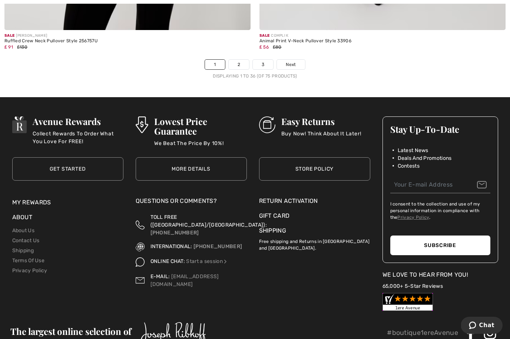 This screenshot has width=510, height=339. What do you see at coordinates (315, 169) in the screenshot?
I see `a: Store Policy` at bounding box center [315, 169].